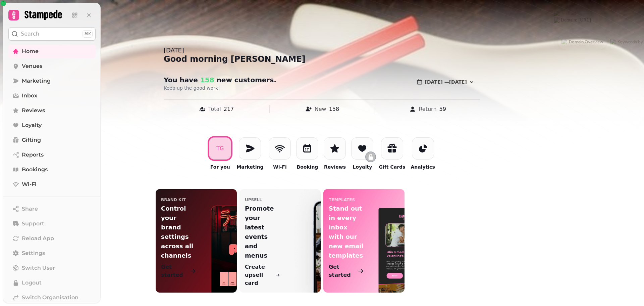 Image resolution: width=644 pixels, height=306 pixels. Describe the element at coordinates (30, 209) in the screenshot. I see `span: Share` at that location.